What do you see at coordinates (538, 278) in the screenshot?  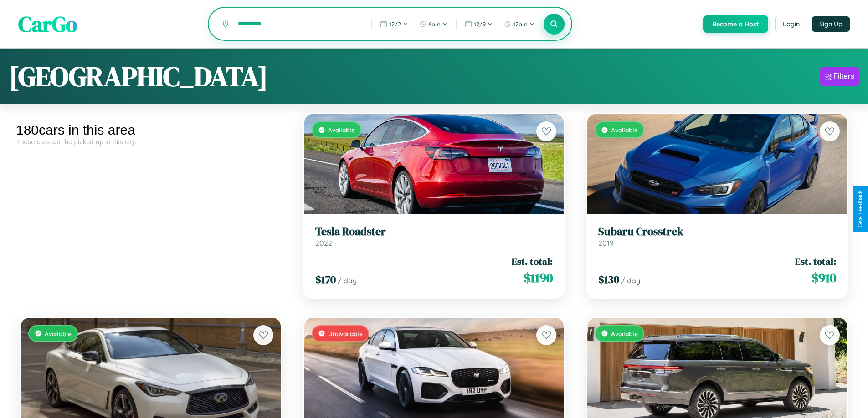 I see `span: $ 1190` at bounding box center [538, 278].